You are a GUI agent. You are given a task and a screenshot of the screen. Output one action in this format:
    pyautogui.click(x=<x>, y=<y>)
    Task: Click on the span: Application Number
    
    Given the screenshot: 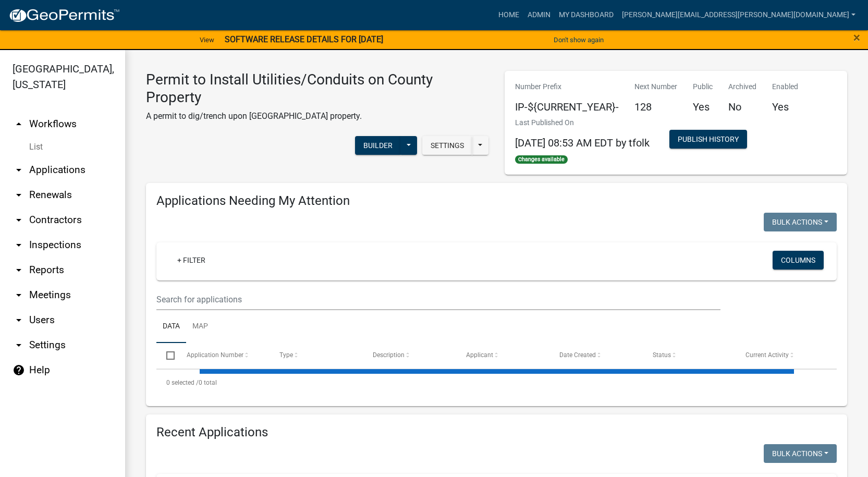 What is the action you would take?
    pyautogui.click(x=215, y=355)
    